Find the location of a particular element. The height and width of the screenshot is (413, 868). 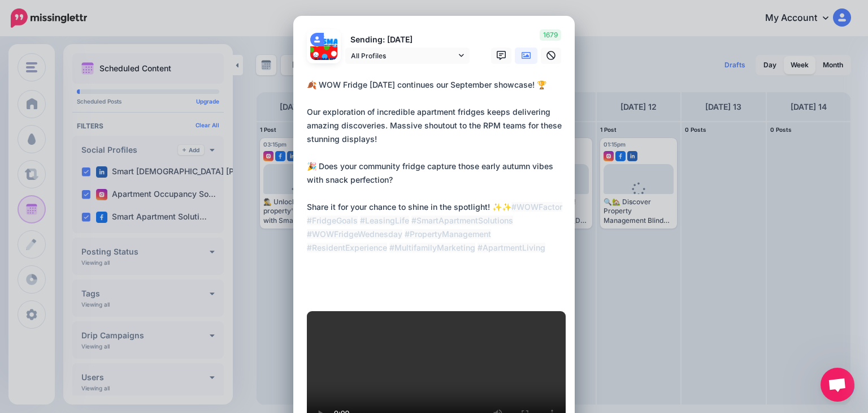

a: All Profiles is located at coordinates (408, 56).